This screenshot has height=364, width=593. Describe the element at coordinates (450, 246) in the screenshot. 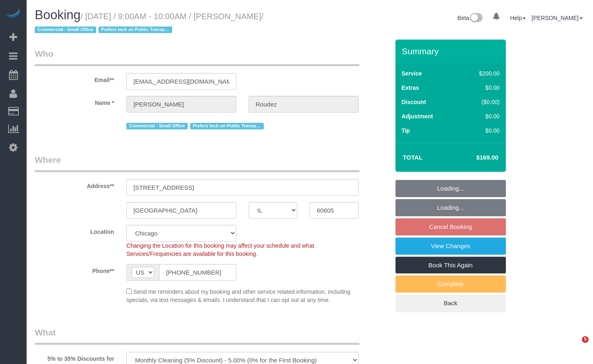

I see `a: View Changes` at that location.